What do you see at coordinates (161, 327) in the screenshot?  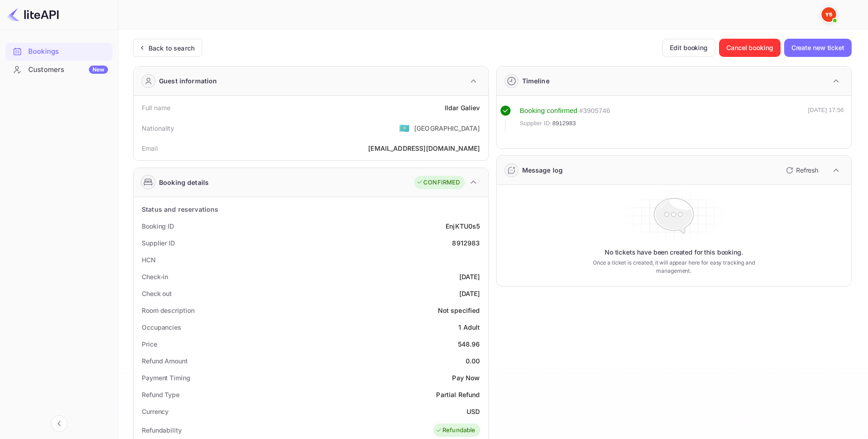 I see `div: Occupancies` at bounding box center [161, 327].